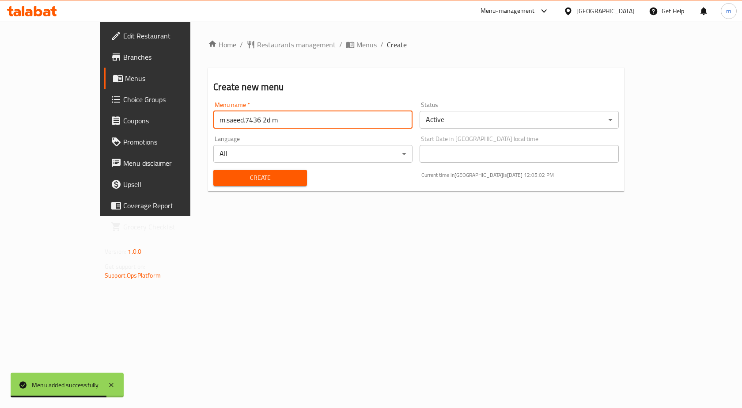 This screenshot has width=742, height=408. I want to click on span: Get support on:, so click(125, 266).